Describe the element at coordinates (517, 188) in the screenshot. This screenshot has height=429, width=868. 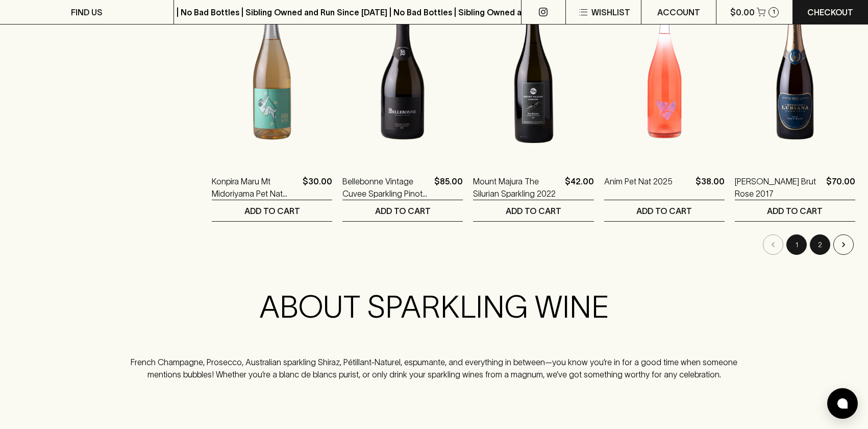
I see `a: Mount Majura The Silurian Sparkling 2022` at that location.